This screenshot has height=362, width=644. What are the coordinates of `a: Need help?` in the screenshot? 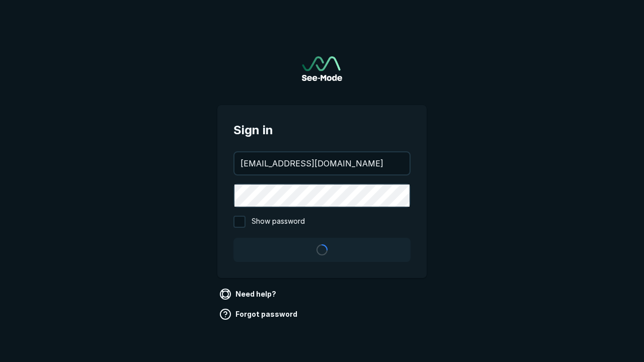 It's located at (248, 294).